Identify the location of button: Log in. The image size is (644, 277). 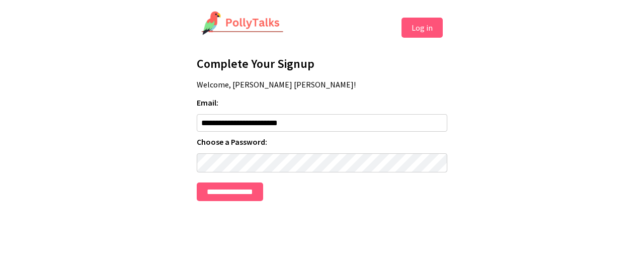
(422, 28).